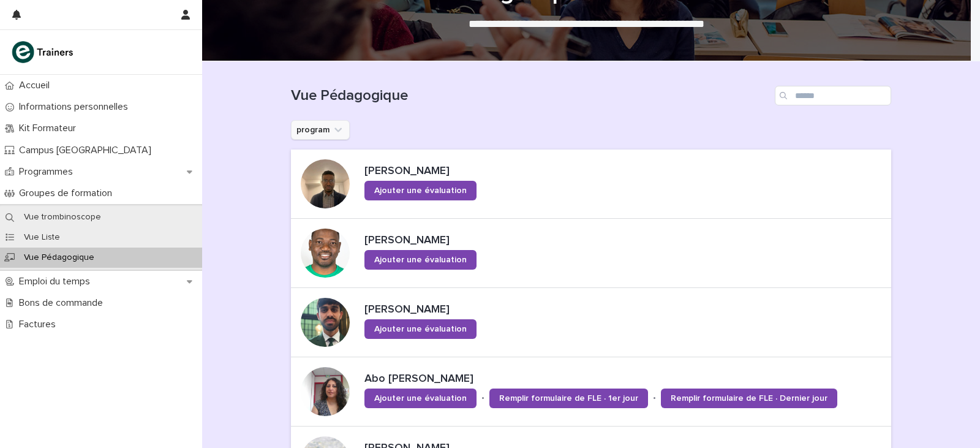  I want to click on span: Remplir formulaire de FLE · 1er jour, so click(568, 398).